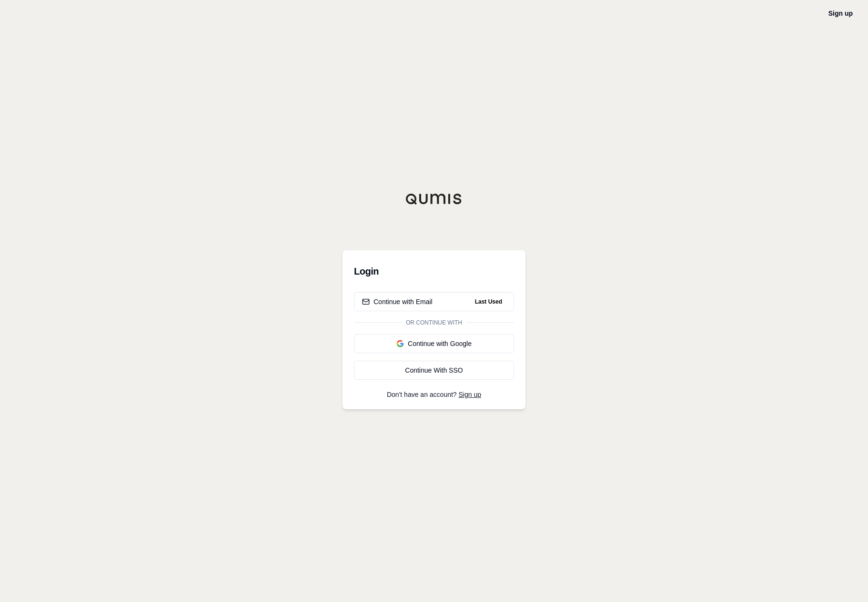 The image size is (868, 602). I want to click on h3: Login, so click(434, 271).